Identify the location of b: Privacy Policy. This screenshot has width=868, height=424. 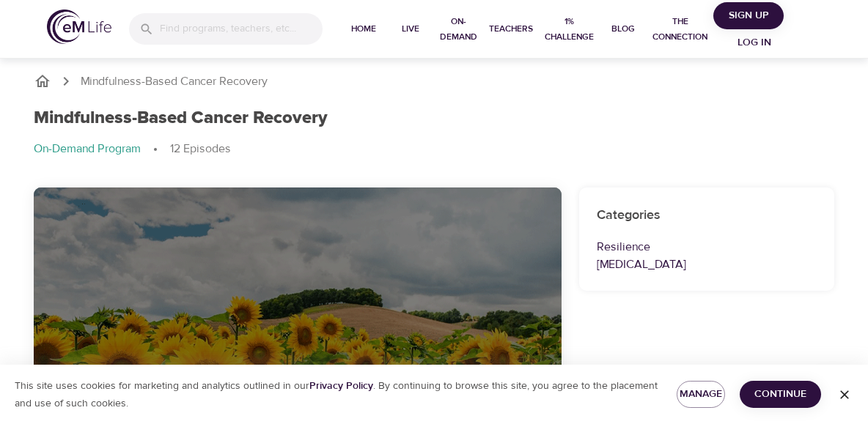
(341, 386).